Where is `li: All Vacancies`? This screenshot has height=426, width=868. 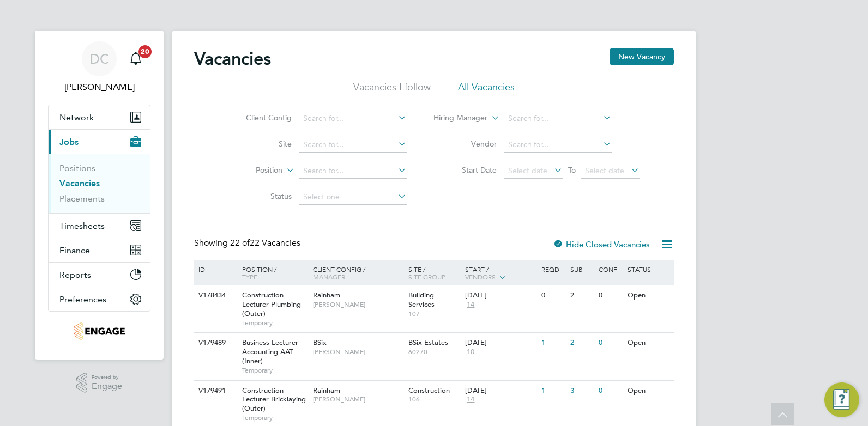
li: All Vacancies is located at coordinates (487, 91).